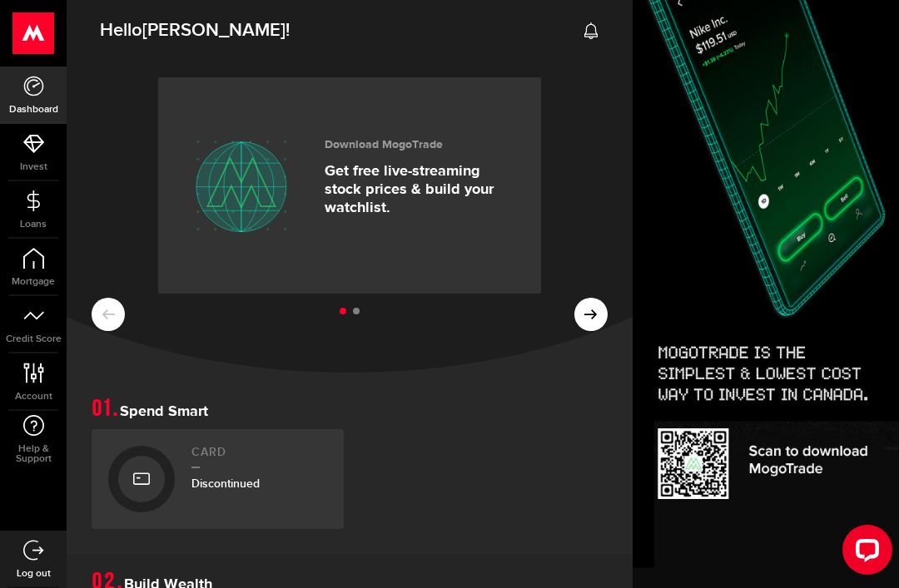 The height and width of the screenshot is (588, 899). What do you see at coordinates (195, 31) in the screenshot?
I see `span: Hello !` at bounding box center [195, 31].